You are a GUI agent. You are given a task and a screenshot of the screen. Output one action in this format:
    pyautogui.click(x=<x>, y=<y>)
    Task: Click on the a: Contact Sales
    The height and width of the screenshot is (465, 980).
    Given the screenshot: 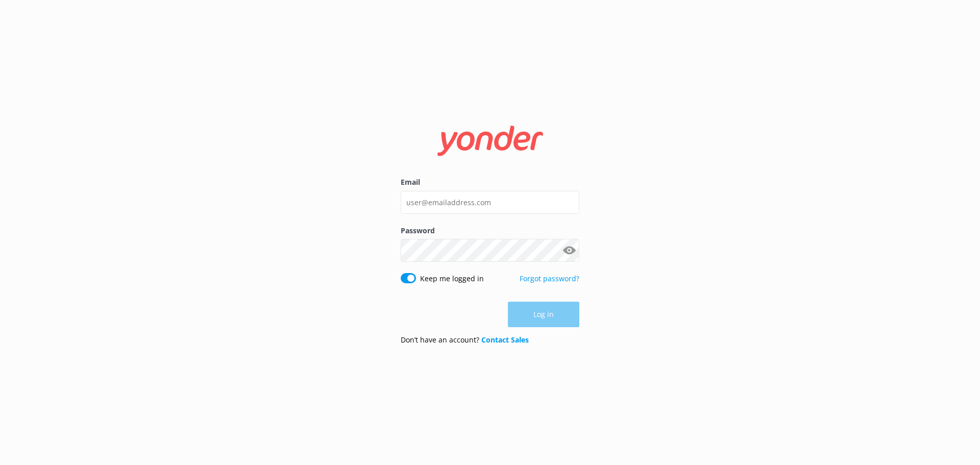 What is the action you would take?
    pyautogui.click(x=505, y=340)
    